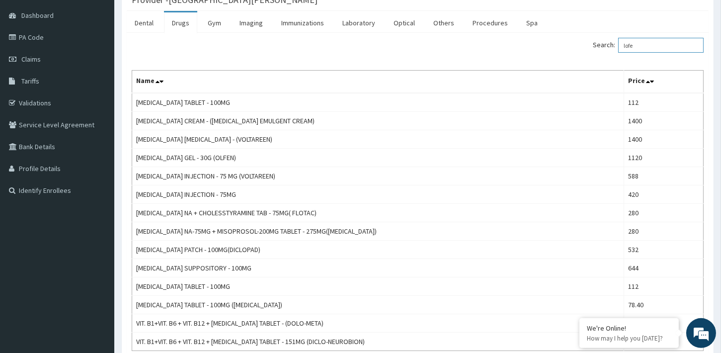 Image resolution: width=721 pixels, height=353 pixels. Describe the element at coordinates (144, 23) in the screenshot. I see `a: Dental` at that location.